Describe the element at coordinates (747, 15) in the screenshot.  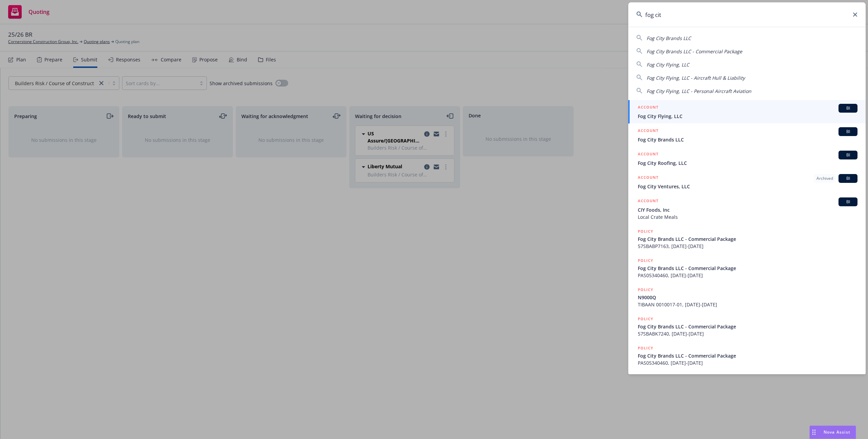
I see `input: Search...` at that location.